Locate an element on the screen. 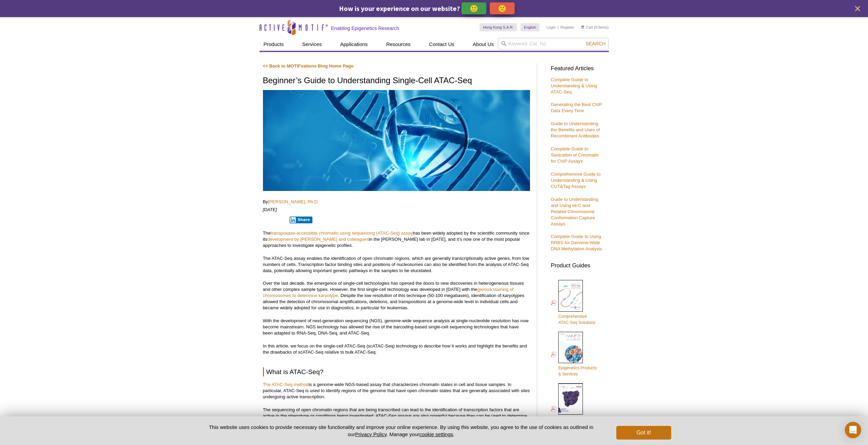 This screenshot has width=868, height=445. h2: Enabling Epigenetics Research is located at coordinates (365, 28).